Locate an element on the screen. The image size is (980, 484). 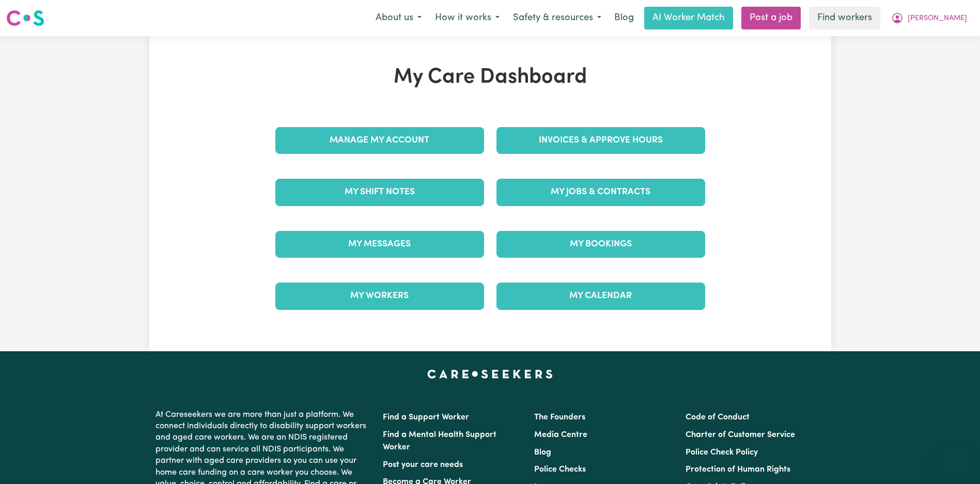
a: Media Centre is located at coordinates (560, 435).